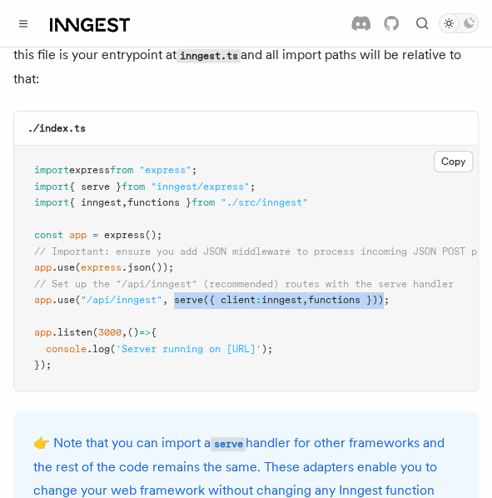 The image size is (492, 498). I want to click on code: ./index.ts, so click(57, 128).